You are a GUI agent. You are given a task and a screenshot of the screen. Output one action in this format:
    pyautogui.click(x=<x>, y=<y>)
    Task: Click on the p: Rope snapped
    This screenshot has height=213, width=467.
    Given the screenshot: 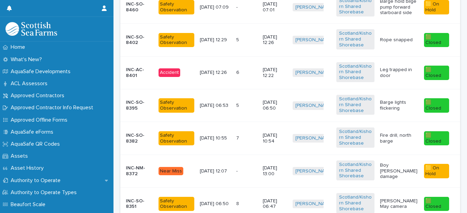 What is the action you would take?
    pyautogui.click(x=399, y=40)
    